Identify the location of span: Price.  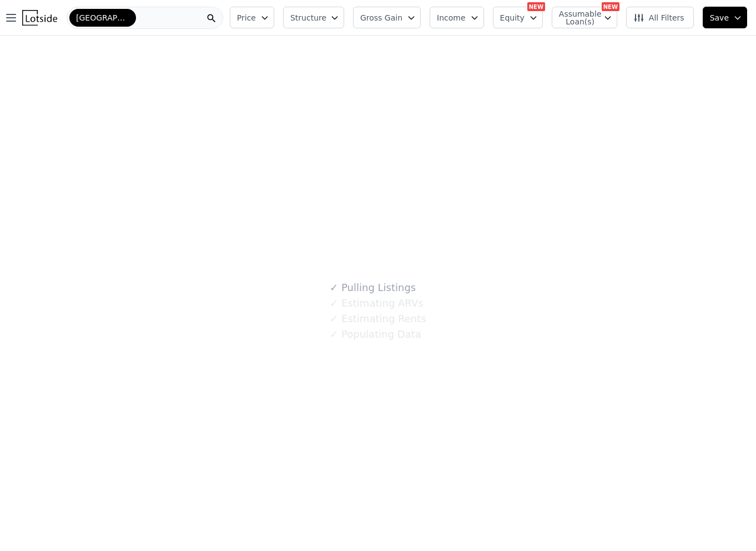
(246, 17).